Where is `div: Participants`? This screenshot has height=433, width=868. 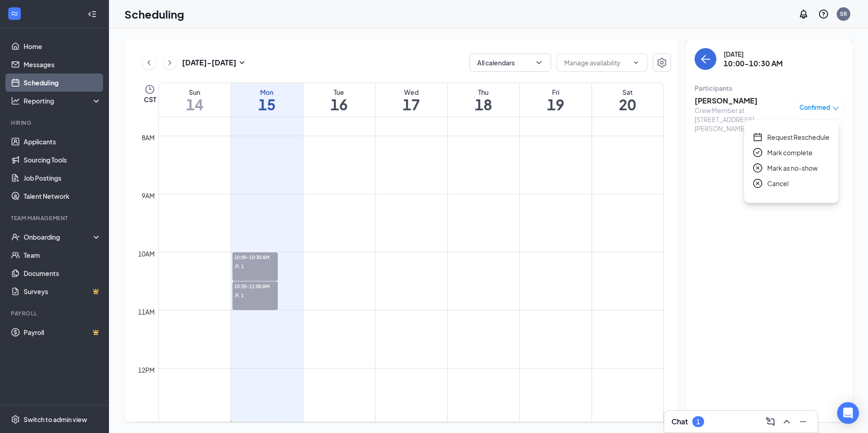
div: Participants is located at coordinates (769, 88).